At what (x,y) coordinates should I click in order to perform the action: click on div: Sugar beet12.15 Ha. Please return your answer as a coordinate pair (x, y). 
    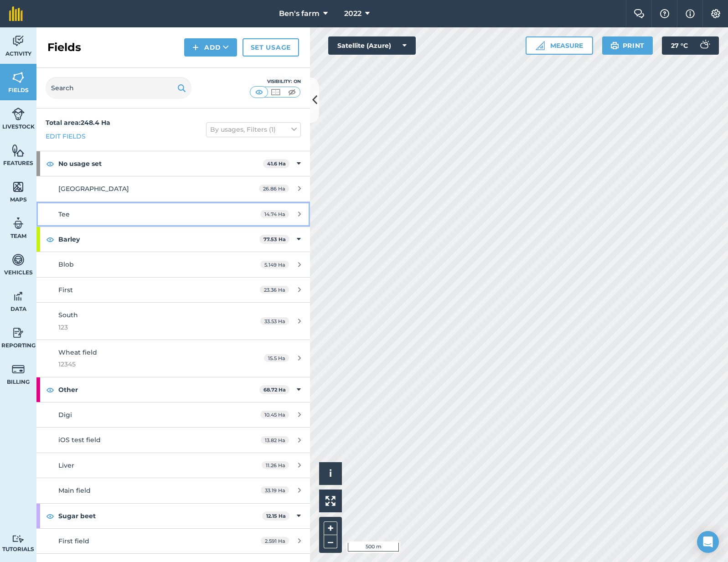
    Looking at the image, I should click on (173, 516).